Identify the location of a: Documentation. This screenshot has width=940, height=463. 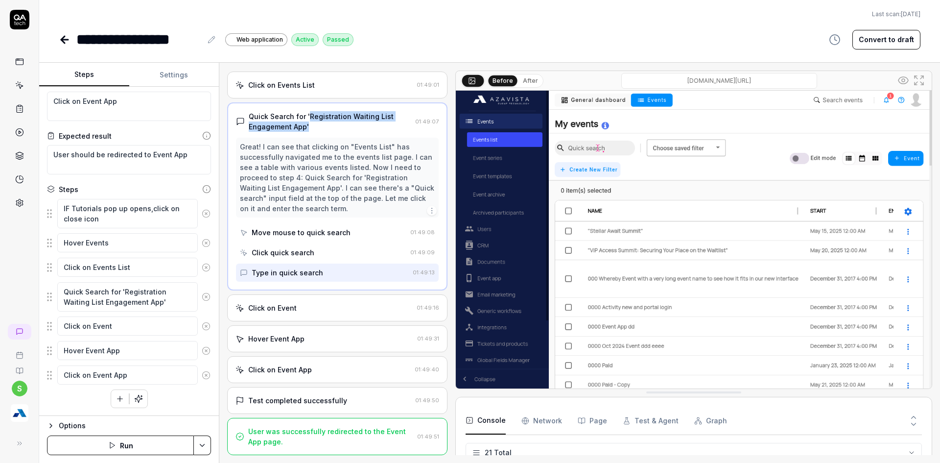
(19, 367).